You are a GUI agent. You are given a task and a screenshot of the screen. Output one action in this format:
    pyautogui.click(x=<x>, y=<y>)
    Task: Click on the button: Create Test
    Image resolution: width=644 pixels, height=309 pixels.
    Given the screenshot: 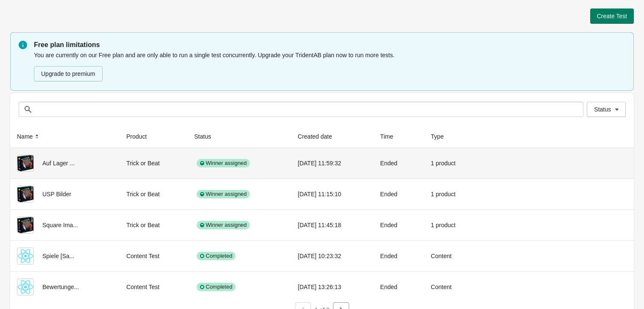 What is the action you would take?
    pyautogui.click(x=612, y=16)
    